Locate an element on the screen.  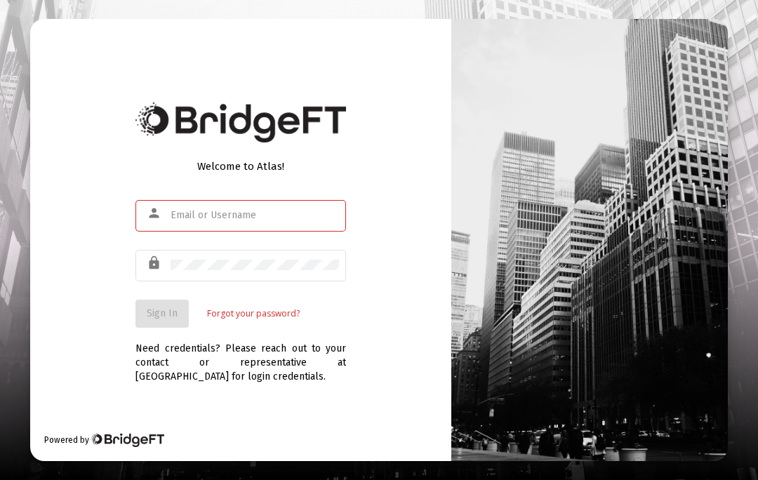
mat-icon: lock is located at coordinates (155, 263).